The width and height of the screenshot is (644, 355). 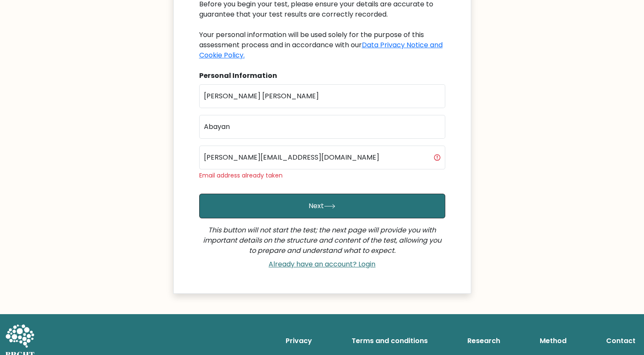 I want to click on a: Research, so click(x=483, y=341).